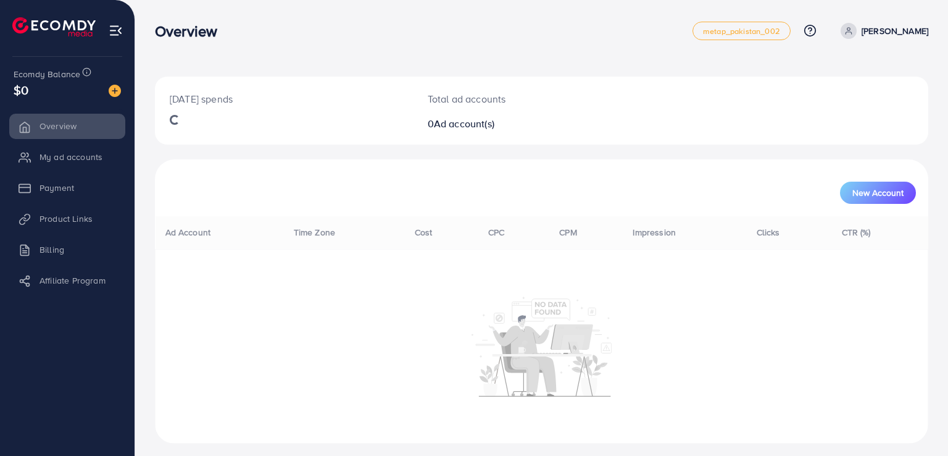  Describe the element at coordinates (509, 123) in the screenshot. I see `h2: 0` at that location.